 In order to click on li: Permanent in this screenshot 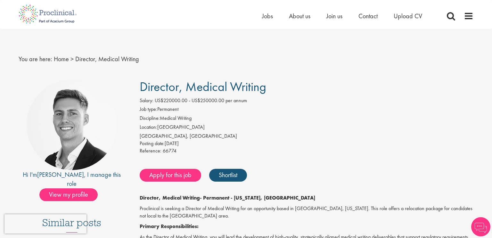, I will do `click(307, 110)`.